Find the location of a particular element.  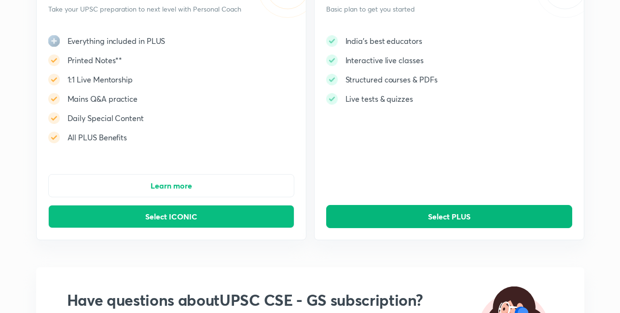

h5: Structured courses & PDFs is located at coordinates (391, 80).